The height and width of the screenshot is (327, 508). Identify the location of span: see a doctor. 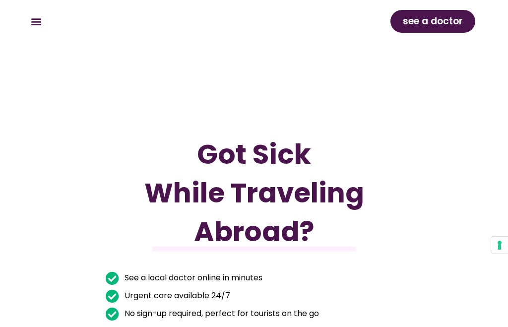
(433, 21).